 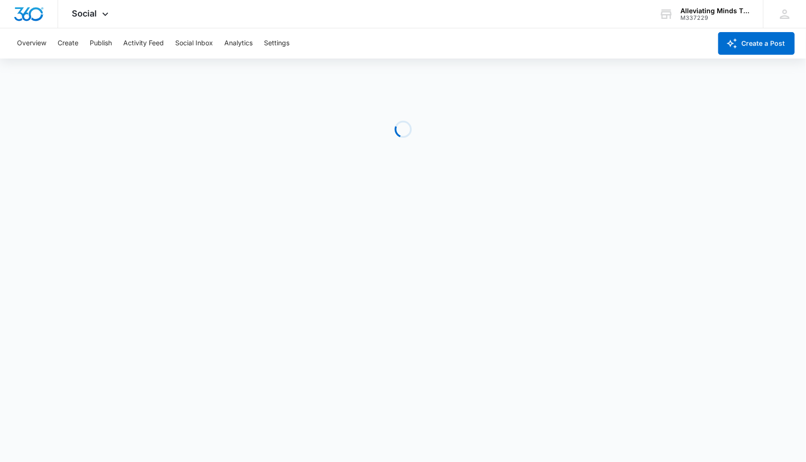 I want to click on button: Activity Feed, so click(x=143, y=43).